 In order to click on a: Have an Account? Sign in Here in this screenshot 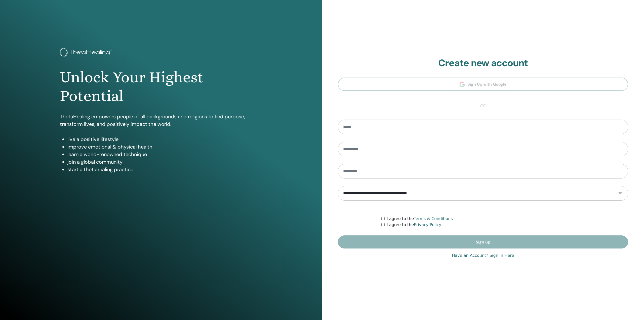, I will do `click(483, 255)`.